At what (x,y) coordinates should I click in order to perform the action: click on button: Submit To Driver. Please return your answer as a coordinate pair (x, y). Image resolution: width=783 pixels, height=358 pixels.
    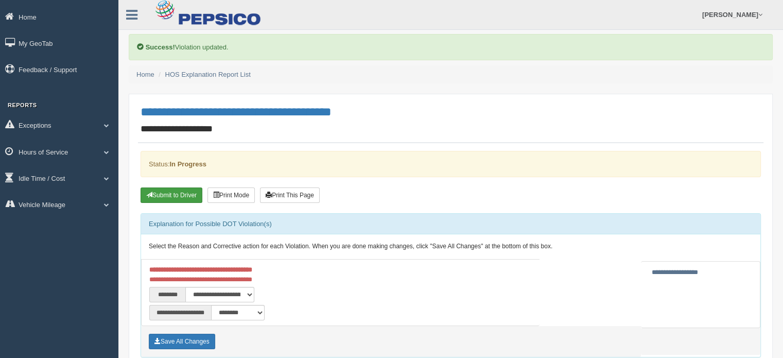
    Looking at the image, I should click on (171, 195).